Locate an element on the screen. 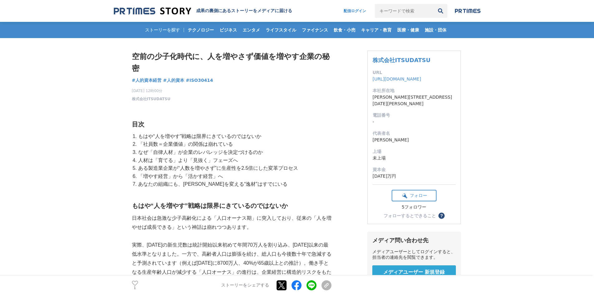 Image resolution: width=594 pixels, height=295 pixels. button: フォロー is located at coordinates (414, 195).